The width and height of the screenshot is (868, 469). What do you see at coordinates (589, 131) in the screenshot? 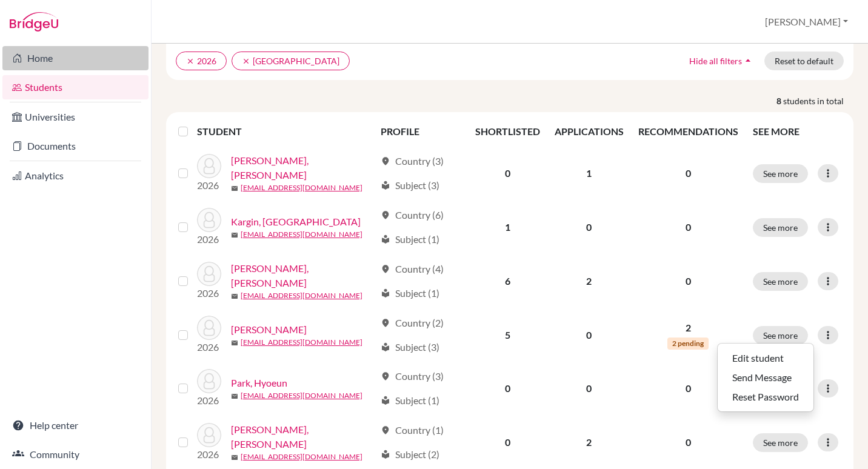
I see `th: APPLICATIONS` at bounding box center [589, 131].